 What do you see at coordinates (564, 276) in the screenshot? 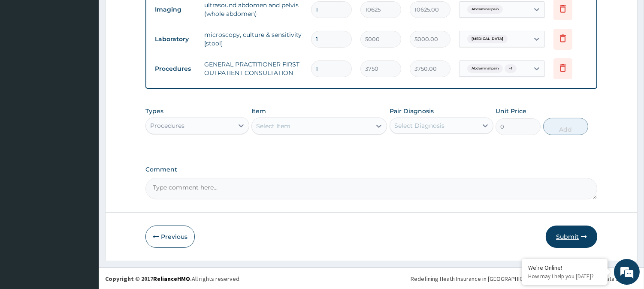
I see `p: How may I help you today?` at bounding box center [564, 276].